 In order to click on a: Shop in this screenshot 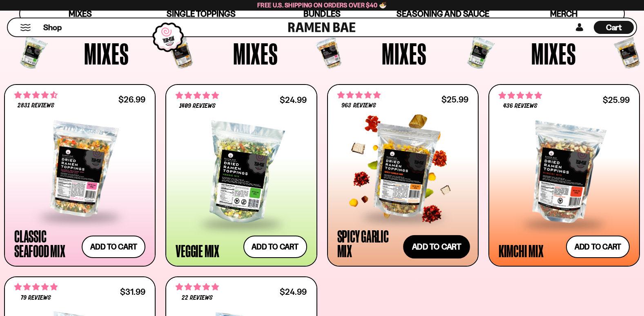, I will do `click(52, 28)`.